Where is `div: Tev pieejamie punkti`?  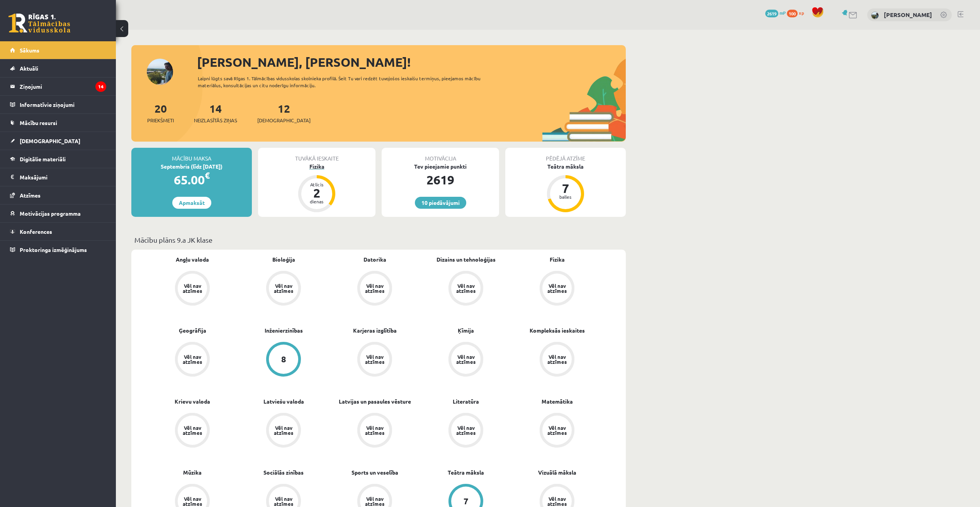
div: Tev pieejamie punkti is located at coordinates (441, 166).